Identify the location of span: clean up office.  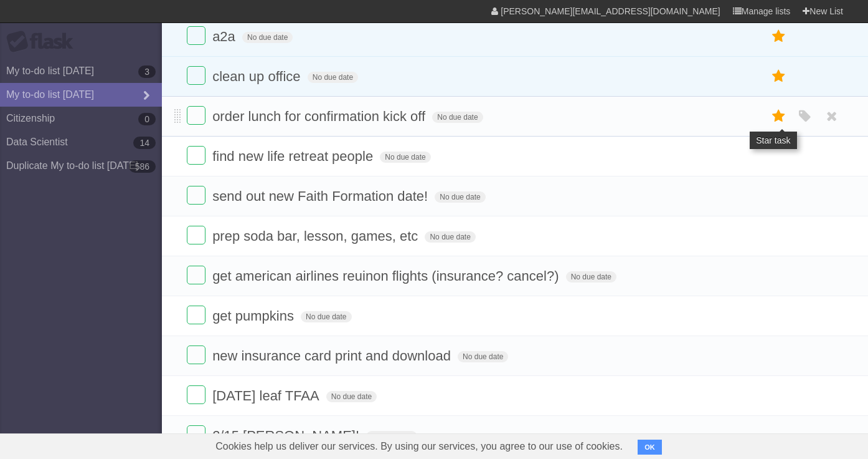
(258, 76).